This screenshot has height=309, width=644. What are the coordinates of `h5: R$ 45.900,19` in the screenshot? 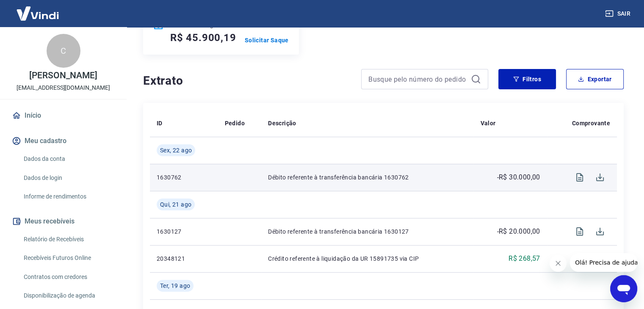 It's located at (203, 38).